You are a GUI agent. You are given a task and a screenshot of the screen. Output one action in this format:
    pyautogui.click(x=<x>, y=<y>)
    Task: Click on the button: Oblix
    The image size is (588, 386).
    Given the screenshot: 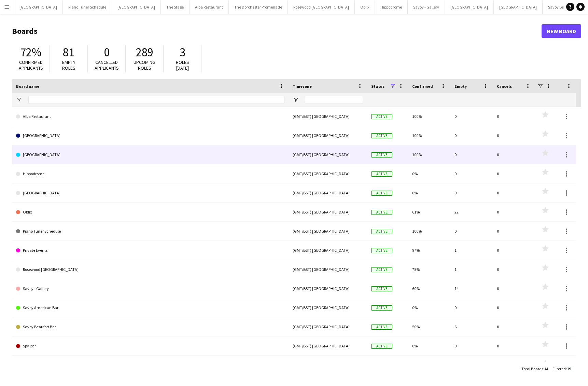 What is the action you would take?
    pyautogui.click(x=365, y=7)
    